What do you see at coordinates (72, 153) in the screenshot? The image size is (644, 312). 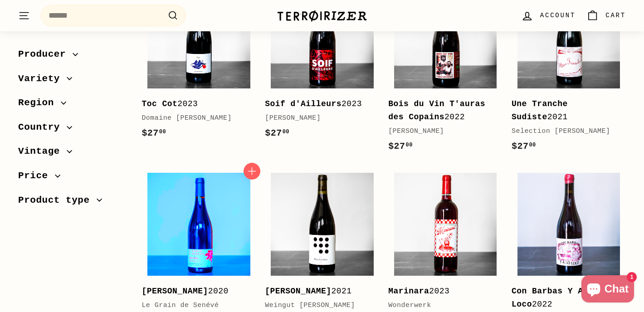 I see `button: Vintage` at bounding box center [72, 153].